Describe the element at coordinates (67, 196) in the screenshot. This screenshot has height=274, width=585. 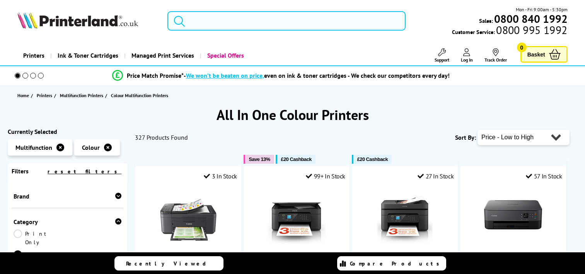
I see `div: Brand` at that location.